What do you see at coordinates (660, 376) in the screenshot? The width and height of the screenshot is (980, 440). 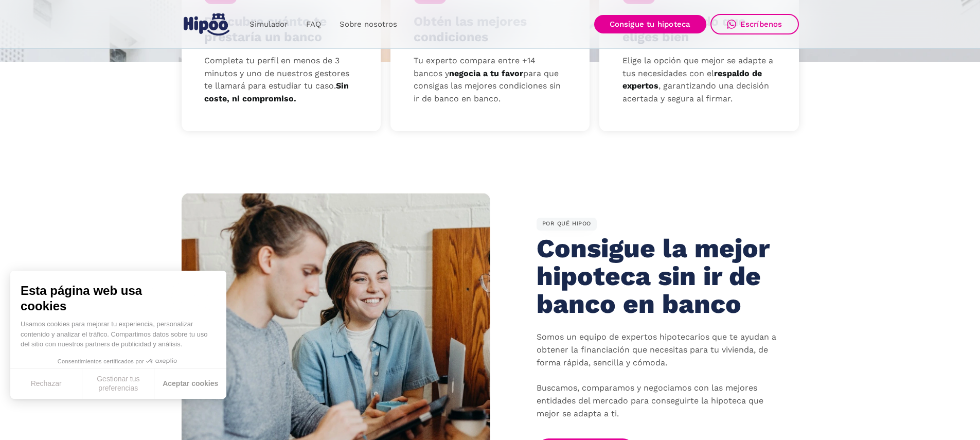 I see `p: Somos un equipo de expertos hipotecarios que te ayudan a obtener la financiación que necesitas pa...` at bounding box center [660, 376].